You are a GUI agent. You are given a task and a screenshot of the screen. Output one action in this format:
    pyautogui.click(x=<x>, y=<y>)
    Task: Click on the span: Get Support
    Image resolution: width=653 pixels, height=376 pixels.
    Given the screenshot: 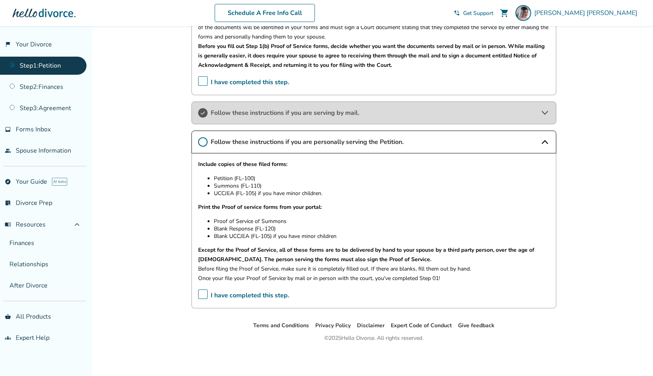 What is the action you would take?
    pyautogui.click(x=478, y=13)
    